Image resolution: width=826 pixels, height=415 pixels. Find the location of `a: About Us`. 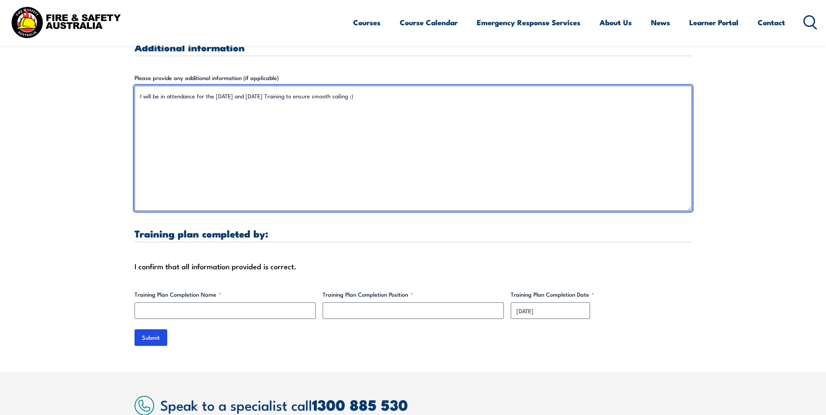

a: About Us is located at coordinates (616, 22).